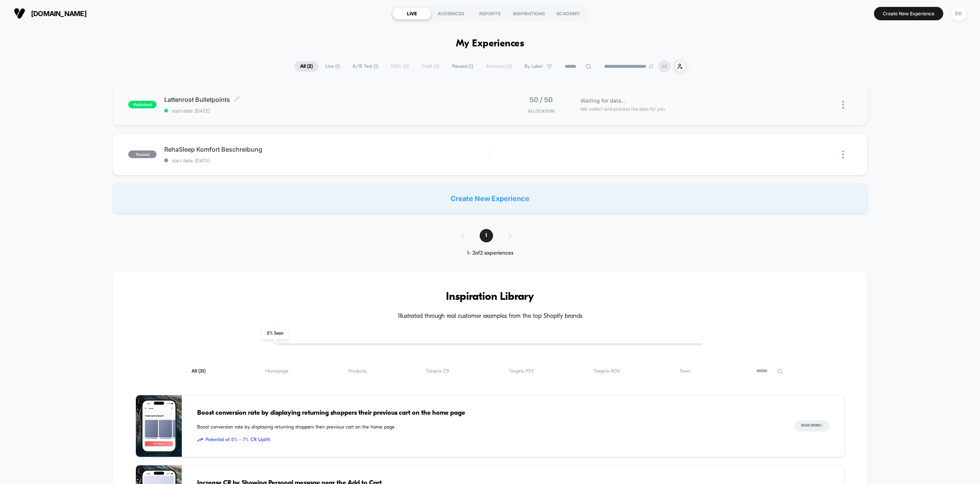  What do you see at coordinates (142, 104) in the screenshot?
I see `span: published` at bounding box center [142, 104].